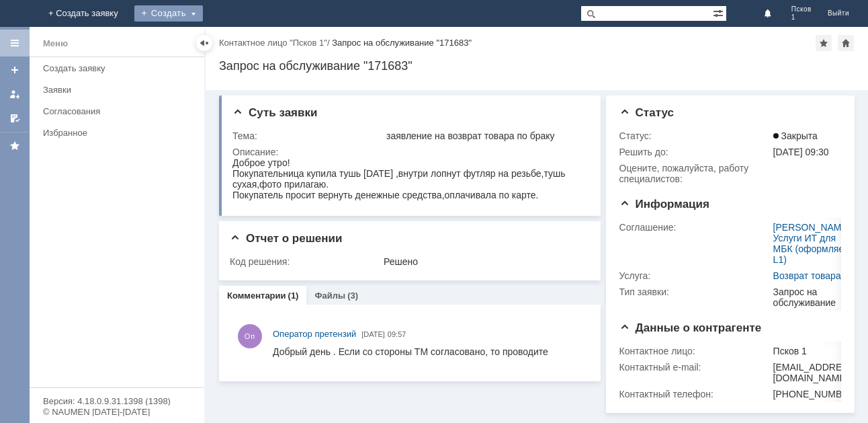 The height and width of the screenshot is (423, 868). I want to click on div: Создать, so click(169, 13).